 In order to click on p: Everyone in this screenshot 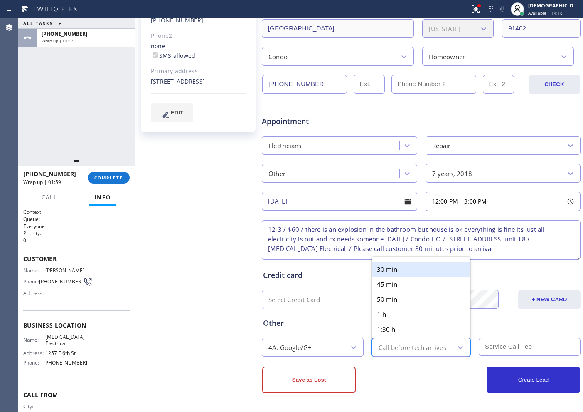, I will do `click(77, 226)`.